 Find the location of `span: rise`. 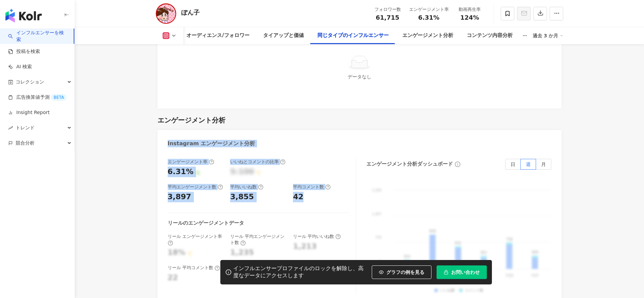

span: rise is located at coordinates (10, 128).